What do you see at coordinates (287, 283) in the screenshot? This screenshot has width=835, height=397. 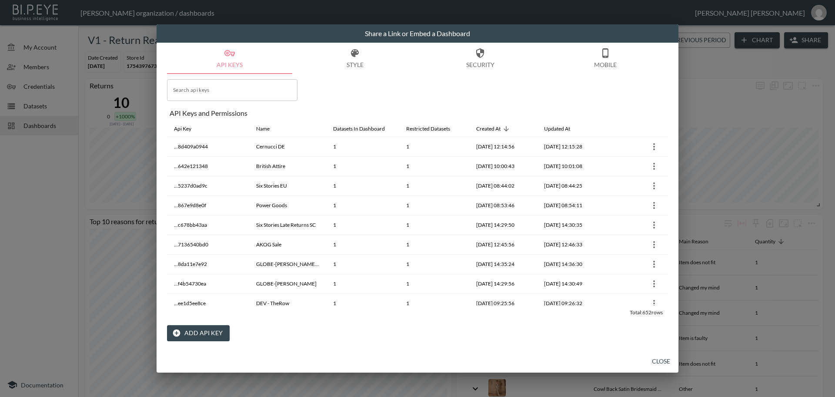 I see `th: GLOBE-TROTTER` at bounding box center [287, 283].